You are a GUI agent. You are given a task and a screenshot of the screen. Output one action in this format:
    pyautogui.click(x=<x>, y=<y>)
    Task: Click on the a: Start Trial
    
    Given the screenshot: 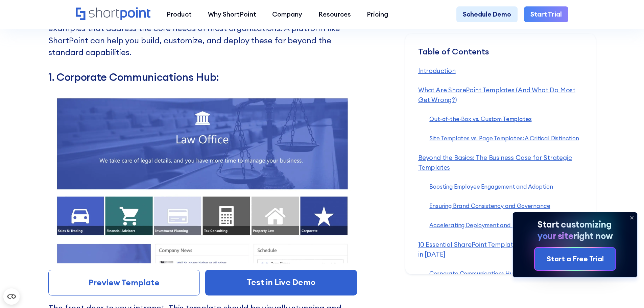 What is the action you would take?
    pyautogui.click(x=546, y=15)
    